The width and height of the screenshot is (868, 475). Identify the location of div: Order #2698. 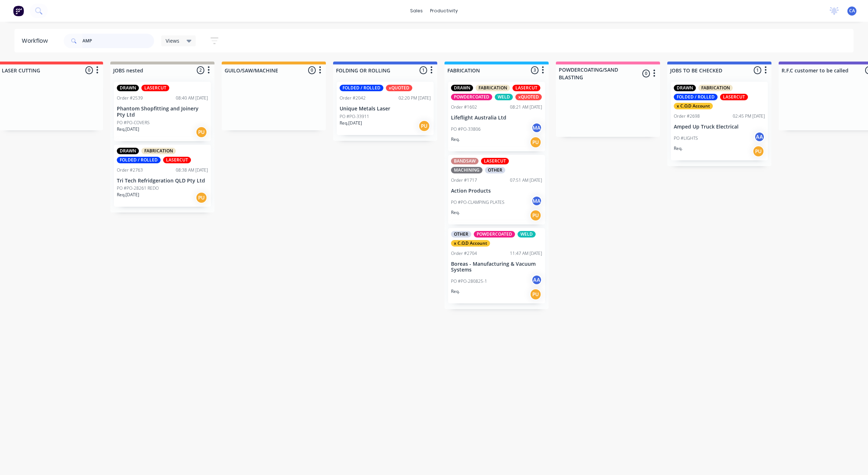
(687, 117).